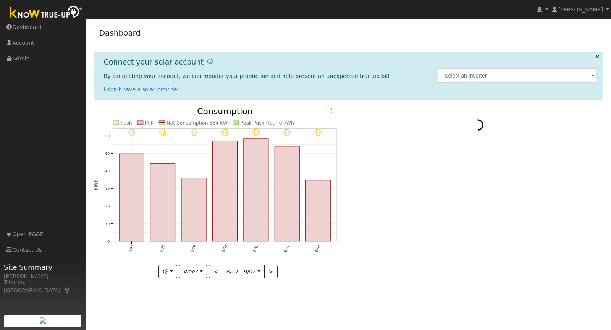 The width and height of the screenshot is (611, 330). Describe the element at coordinates (248, 76) in the screenshot. I see `span: By connecting your account, we can monitor your production and help prevent an unexpected true-up...` at that location.